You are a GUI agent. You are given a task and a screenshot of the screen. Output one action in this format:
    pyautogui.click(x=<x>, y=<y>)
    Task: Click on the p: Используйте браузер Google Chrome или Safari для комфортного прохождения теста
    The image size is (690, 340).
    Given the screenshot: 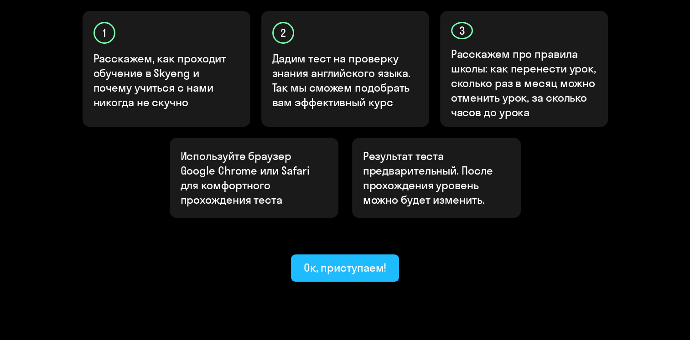 What is the action you would take?
    pyautogui.click(x=254, y=178)
    